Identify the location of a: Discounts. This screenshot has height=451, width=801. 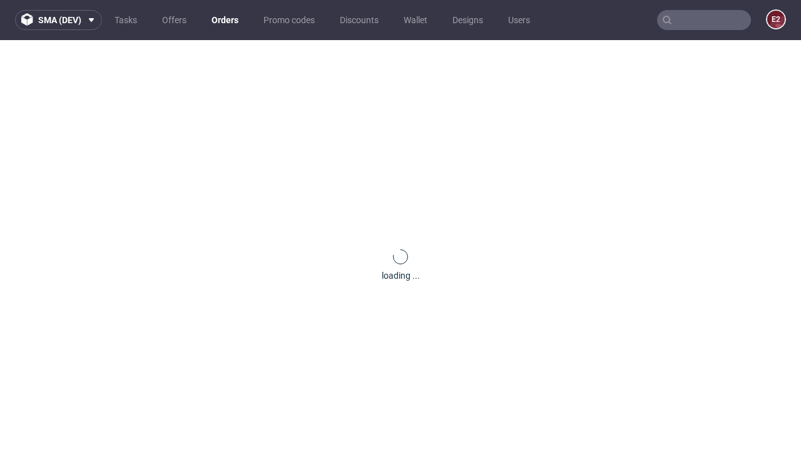
(359, 20).